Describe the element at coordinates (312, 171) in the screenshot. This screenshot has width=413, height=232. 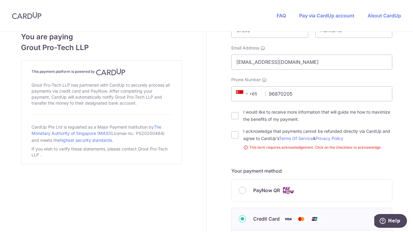
I see `h5: Your payment method` at that location.